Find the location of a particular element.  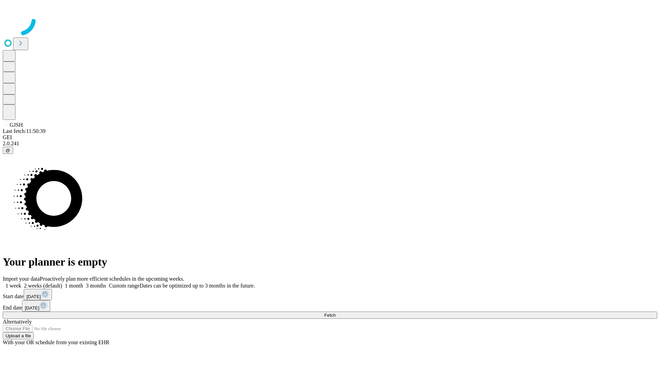

span: Proactively plan more efficient schedules in the upcoming weeks. is located at coordinates (112, 279).